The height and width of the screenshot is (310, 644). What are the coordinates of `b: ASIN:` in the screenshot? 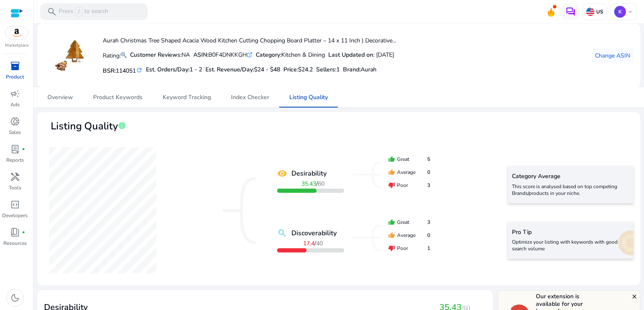 It's located at (201, 54).